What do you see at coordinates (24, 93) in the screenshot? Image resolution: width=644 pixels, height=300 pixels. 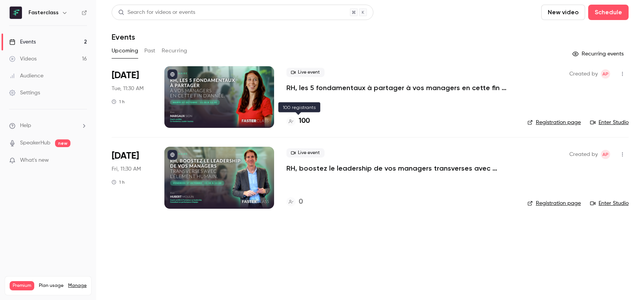 I see `div: Settings` at bounding box center [24, 93].